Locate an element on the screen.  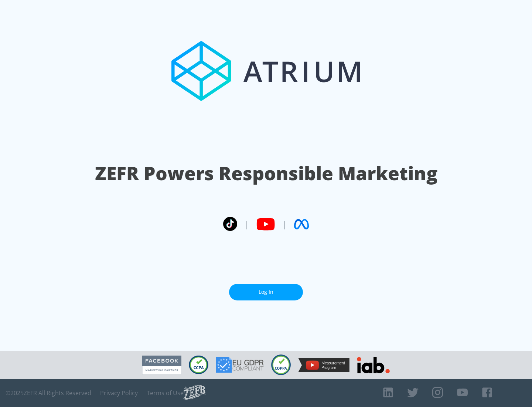
a: Privacy Policy is located at coordinates (119, 393).